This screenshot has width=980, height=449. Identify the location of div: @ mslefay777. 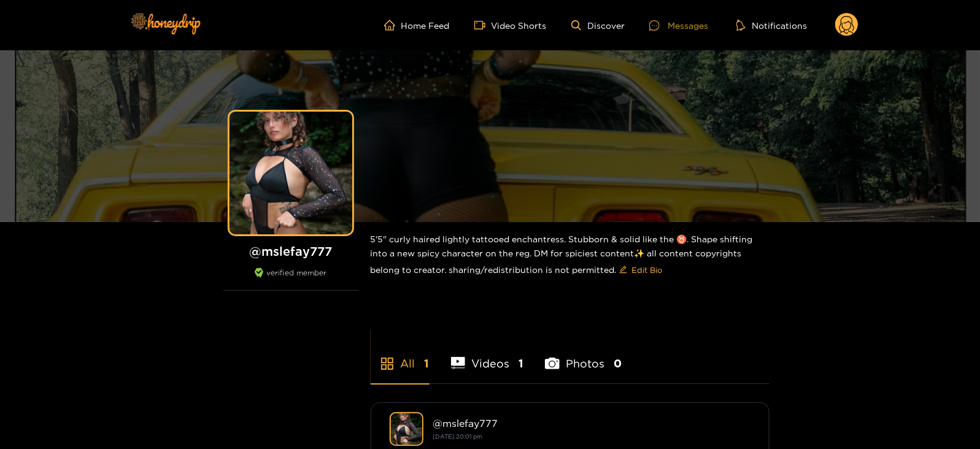
(592, 423).